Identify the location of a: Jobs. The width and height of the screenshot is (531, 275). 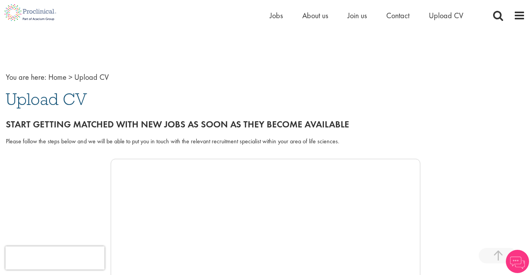
(276, 15).